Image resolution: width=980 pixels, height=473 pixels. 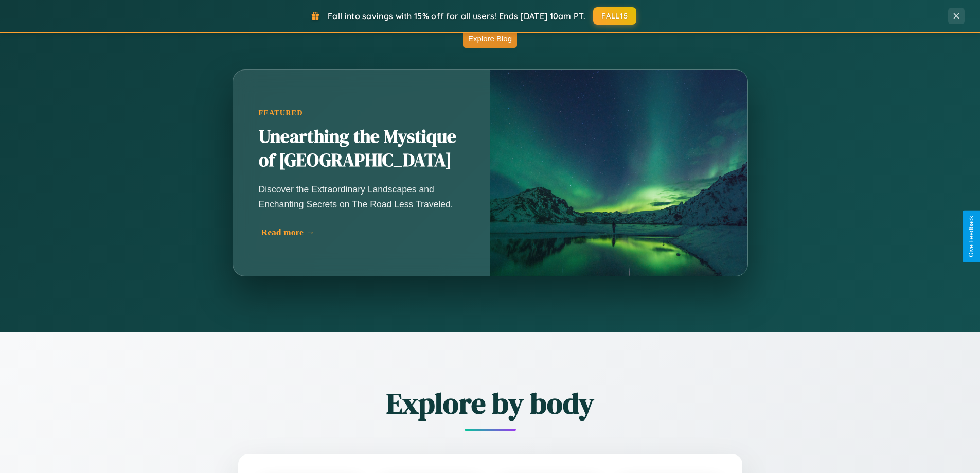 What do you see at coordinates (490, 38) in the screenshot?
I see `button: Explore Blog` at bounding box center [490, 38].